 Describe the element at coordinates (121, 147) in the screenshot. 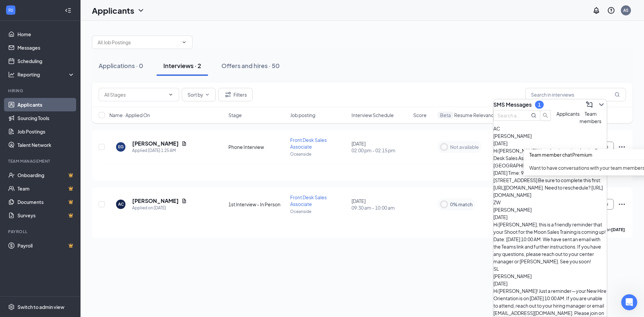

I see `div: EG` at that location.